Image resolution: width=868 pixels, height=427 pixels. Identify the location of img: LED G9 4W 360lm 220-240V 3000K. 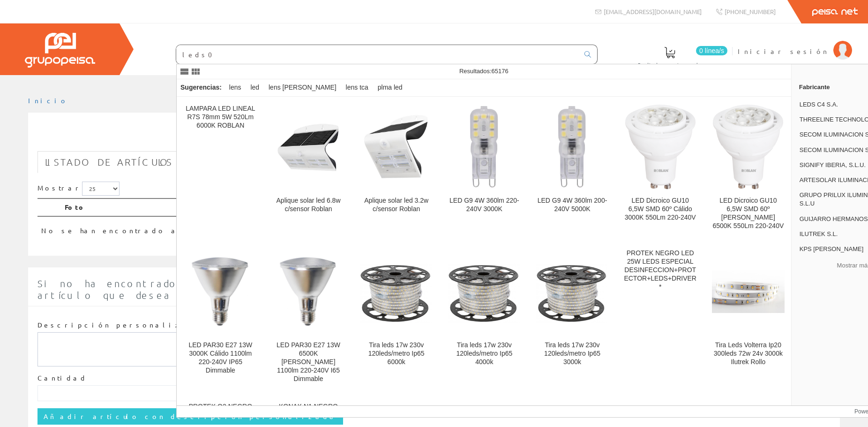
(484, 147).